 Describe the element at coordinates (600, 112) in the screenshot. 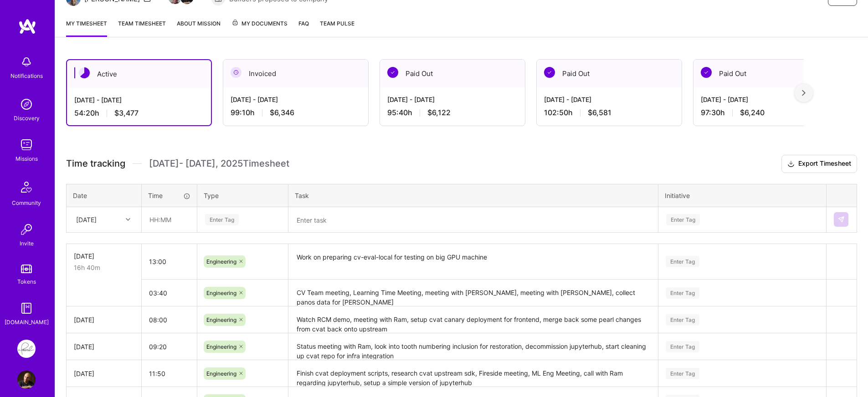

I see `span: $6,581` at that location.